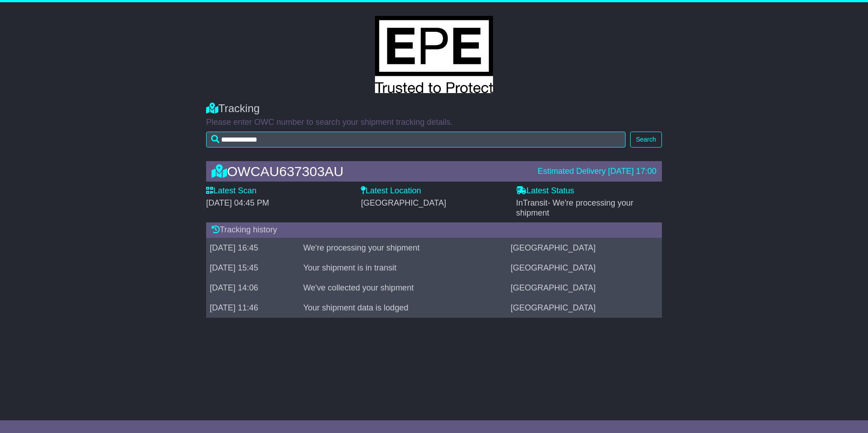  What do you see at coordinates (545, 191) in the screenshot?
I see `label: Latest Status` at bounding box center [545, 191].